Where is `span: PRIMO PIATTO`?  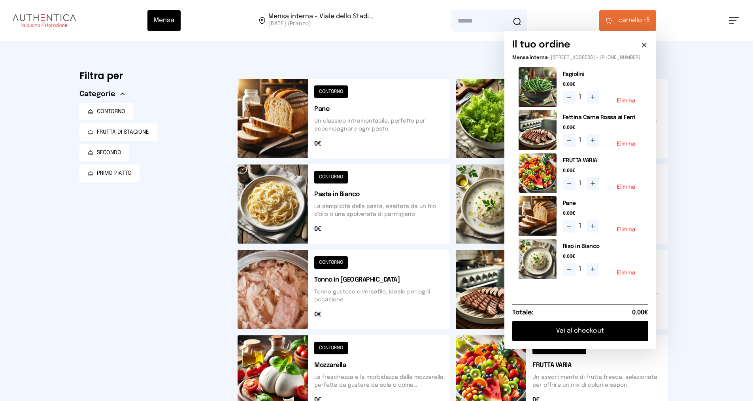
span: PRIMO PIATTO is located at coordinates (114, 173).